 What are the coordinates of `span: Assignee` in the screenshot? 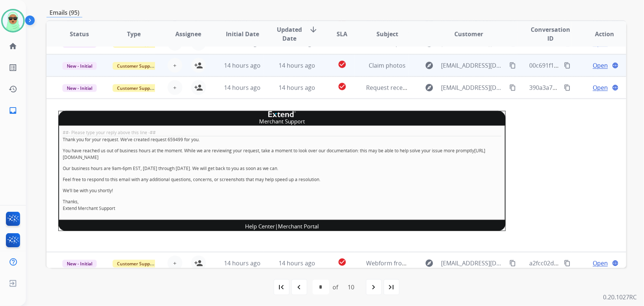 It's located at (188, 34).